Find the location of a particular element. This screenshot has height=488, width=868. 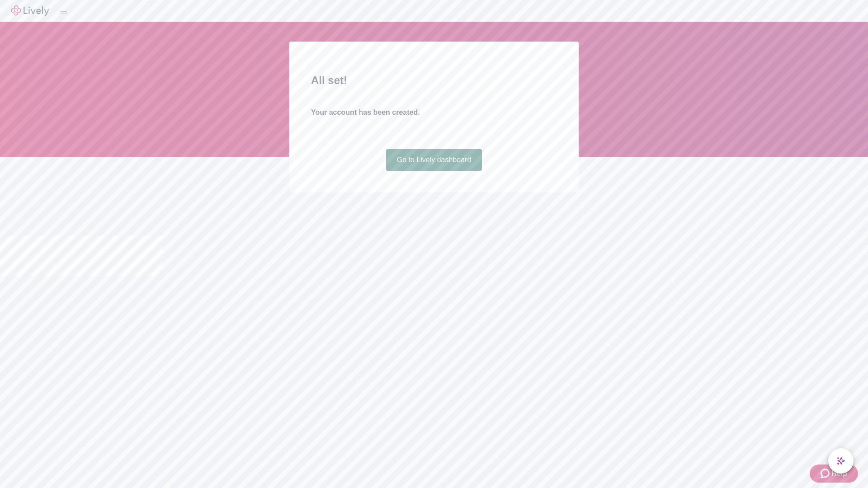

button: Log out is located at coordinates (63, 12).